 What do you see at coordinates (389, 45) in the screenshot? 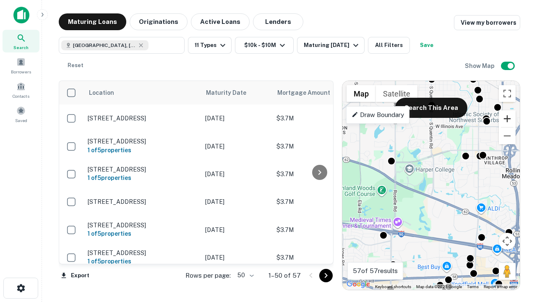
I see `button: All Filters` at bounding box center [389, 45].